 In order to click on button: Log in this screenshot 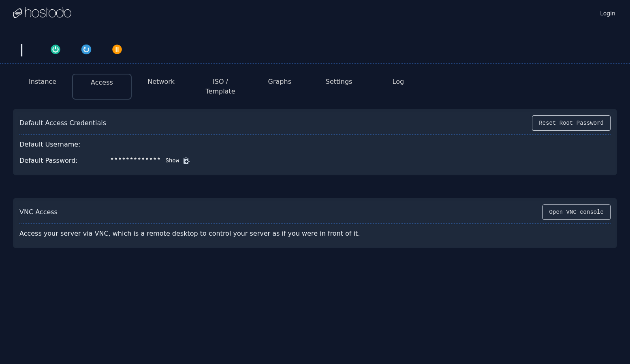, I will do `click(398, 82)`.